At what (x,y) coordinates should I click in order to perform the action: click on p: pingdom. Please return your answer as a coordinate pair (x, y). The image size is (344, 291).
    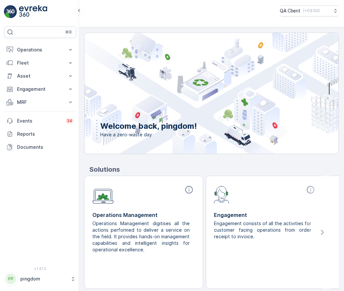
    Looking at the image, I should click on (44, 279).